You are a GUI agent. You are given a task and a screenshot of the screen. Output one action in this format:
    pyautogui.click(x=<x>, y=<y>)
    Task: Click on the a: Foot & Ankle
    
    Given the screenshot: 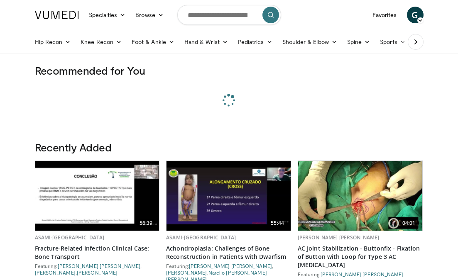 What is the action you would take?
    pyautogui.click(x=153, y=42)
    